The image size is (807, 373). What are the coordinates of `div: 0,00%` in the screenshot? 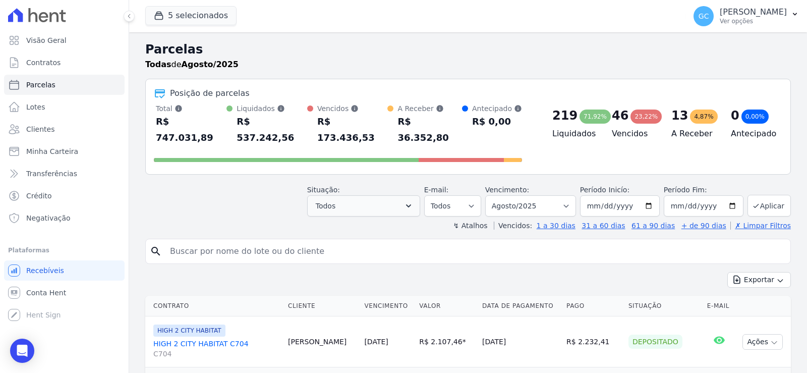 It's located at (755, 117).